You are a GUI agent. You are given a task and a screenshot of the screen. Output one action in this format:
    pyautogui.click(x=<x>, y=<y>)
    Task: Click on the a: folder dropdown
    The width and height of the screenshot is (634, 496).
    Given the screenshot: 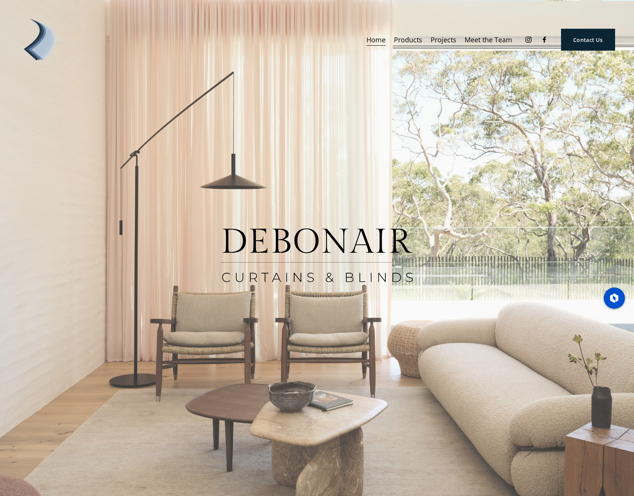 What is the action you would take?
    pyautogui.click(x=408, y=40)
    